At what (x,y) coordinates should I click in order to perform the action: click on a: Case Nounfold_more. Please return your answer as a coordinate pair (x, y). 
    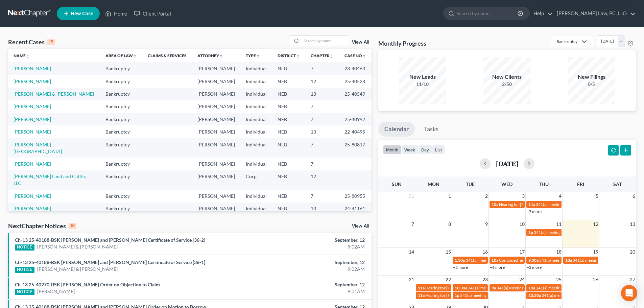
    Looking at the image, I should click on (355, 55).